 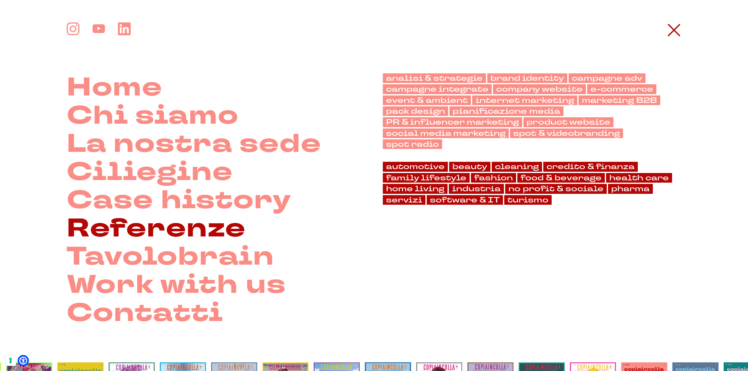 What do you see at coordinates (607, 78) in the screenshot?
I see `a: campagne adv` at bounding box center [607, 78].